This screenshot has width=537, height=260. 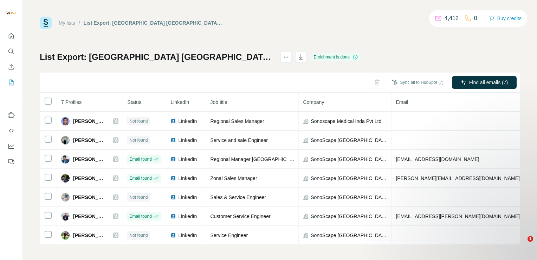 I want to click on a: My lists, so click(x=67, y=23).